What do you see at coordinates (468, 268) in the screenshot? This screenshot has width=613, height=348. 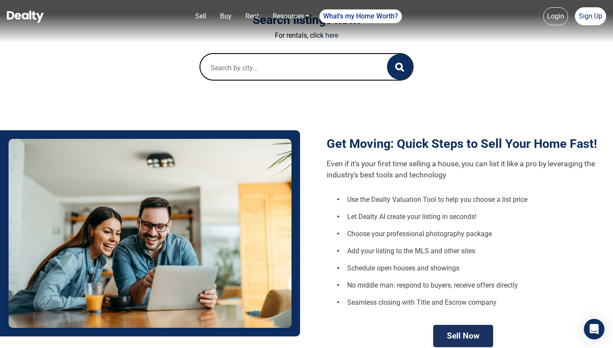 I see `li: Schedule open houses and showings` at bounding box center [468, 268].